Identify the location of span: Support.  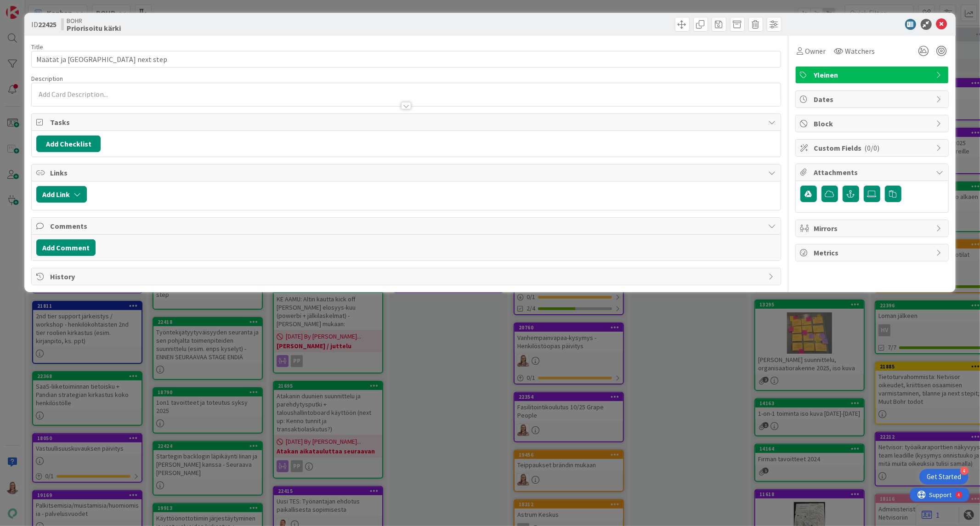
(30, 7).